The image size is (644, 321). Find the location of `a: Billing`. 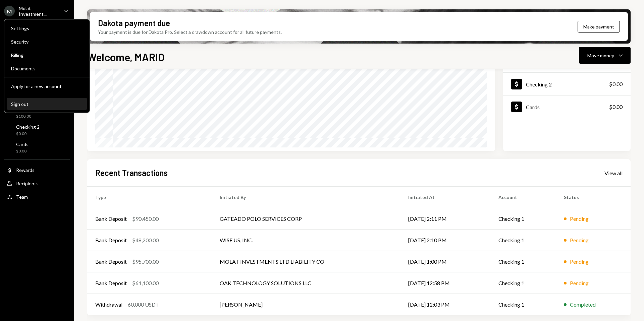

a: Billing is located at coordinates (47, 55).